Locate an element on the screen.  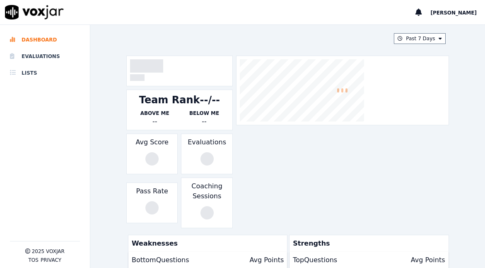
p: Above Me is located at coordinates (155, 113).